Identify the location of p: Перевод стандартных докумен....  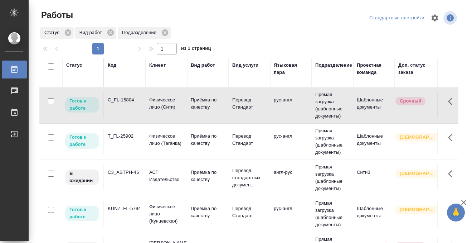
(250, 178).